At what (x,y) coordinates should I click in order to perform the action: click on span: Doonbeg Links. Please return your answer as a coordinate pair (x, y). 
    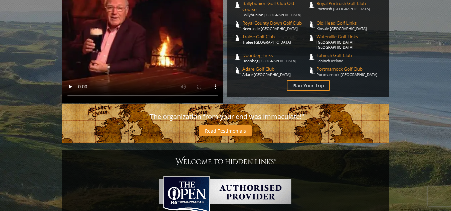
    Looking at the image, I should click on (276, 55).